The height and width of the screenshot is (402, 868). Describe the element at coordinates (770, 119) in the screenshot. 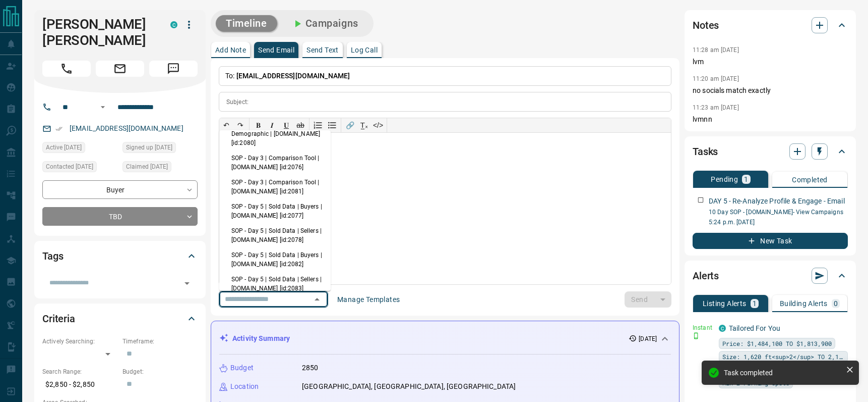

I see `p: lvmnn` at that location.